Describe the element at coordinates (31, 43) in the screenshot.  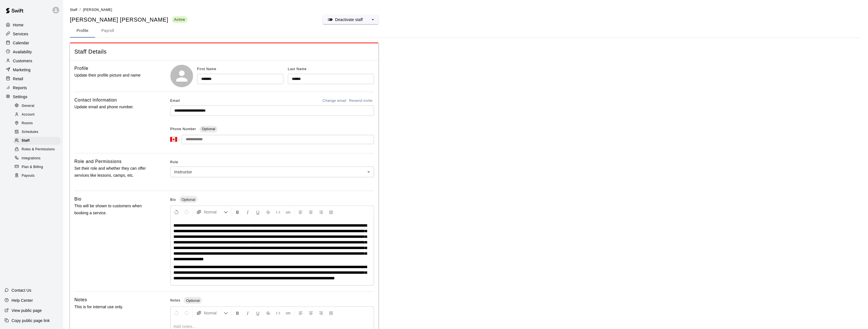
I see `a: Calendar` at that location.